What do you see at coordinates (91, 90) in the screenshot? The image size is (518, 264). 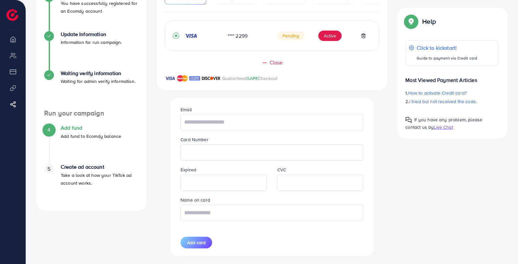 I see `li: Waiting verify information` at bounding box center [91, 90].